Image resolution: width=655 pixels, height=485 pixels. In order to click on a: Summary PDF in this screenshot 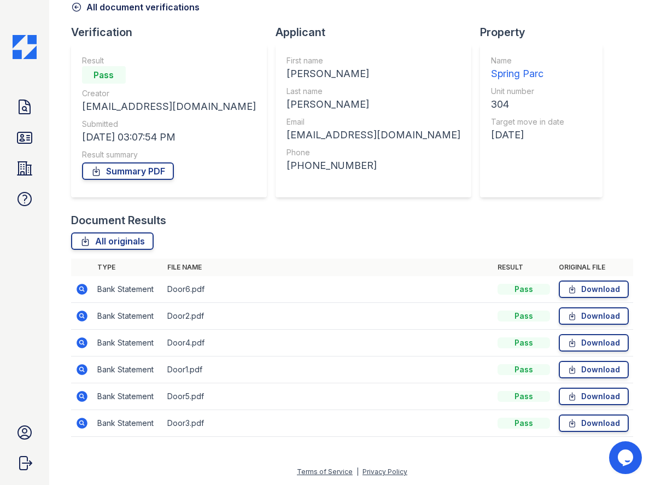, I will do `click(128, 171)`.